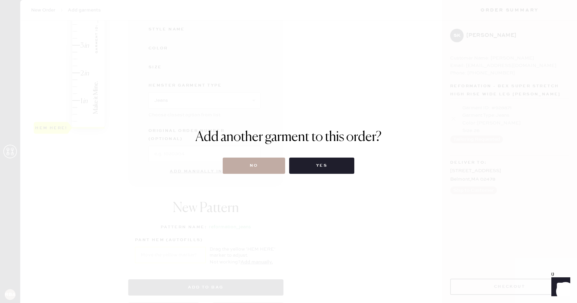 This screenshot has height=303, width=577. What do you see at coordinates (322, 165) in the screenshot?
I see `button: Yes` at bounding box center [322, 165].